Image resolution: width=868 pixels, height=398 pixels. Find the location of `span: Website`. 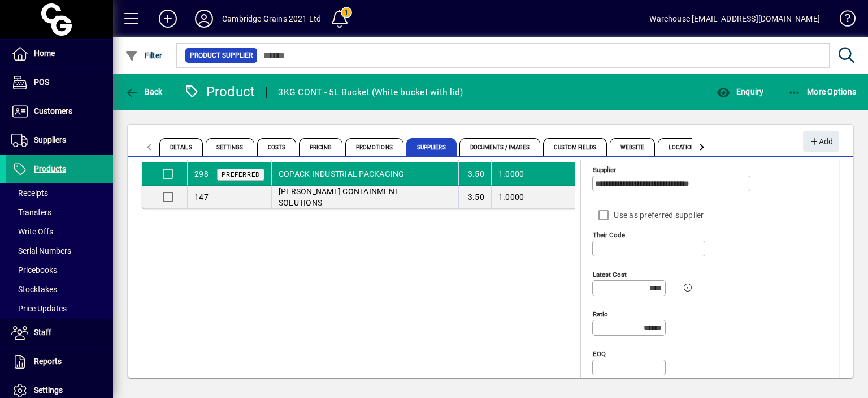

span: Website is located at coordinates (633, 147).